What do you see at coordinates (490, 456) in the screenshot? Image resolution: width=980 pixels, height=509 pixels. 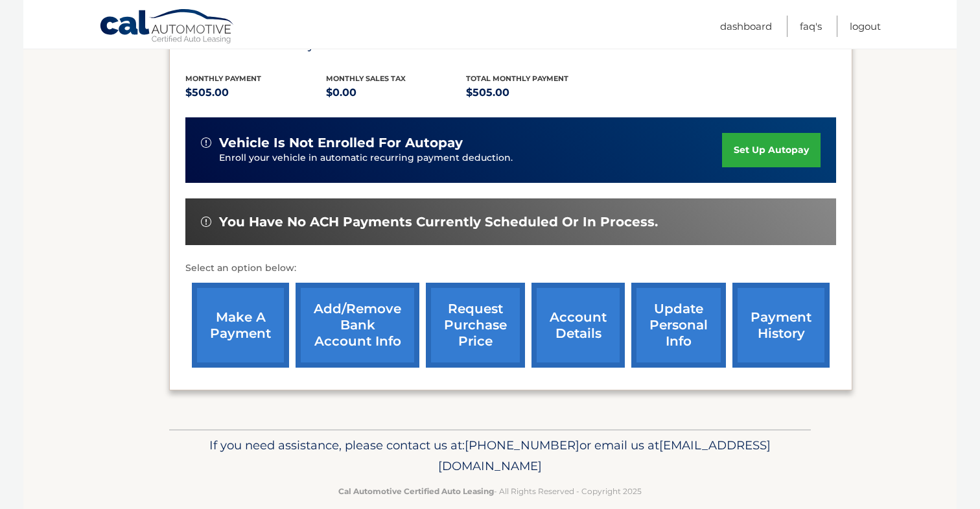 I see `p: If you need assistance, please contact us at: or email us at` at bounding box center [490, 456].